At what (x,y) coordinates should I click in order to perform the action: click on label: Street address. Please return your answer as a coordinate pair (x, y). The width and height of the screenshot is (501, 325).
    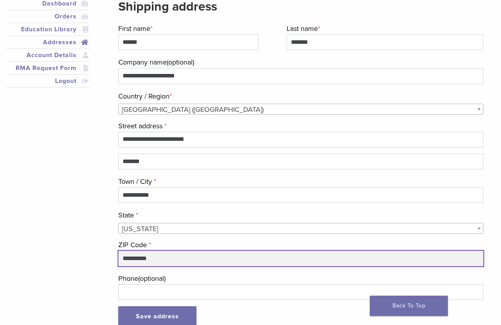
    Looking at the image, I should click on (301, 126).